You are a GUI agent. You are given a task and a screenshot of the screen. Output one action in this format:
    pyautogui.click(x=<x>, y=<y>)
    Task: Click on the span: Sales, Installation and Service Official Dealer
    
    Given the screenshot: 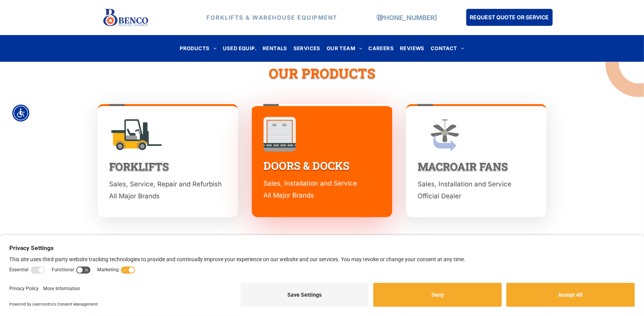 What is the action you would take?
    pyautogui.click(x=464, y=190)
    